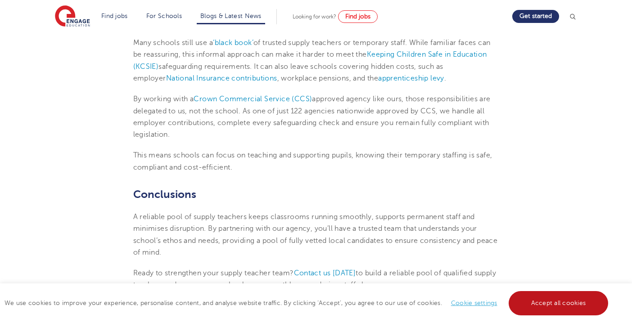  What do you see at coordinates (411, 78) in the screenshot?
I see `a: apprenticeship levy` at bounding box center [411, 78].